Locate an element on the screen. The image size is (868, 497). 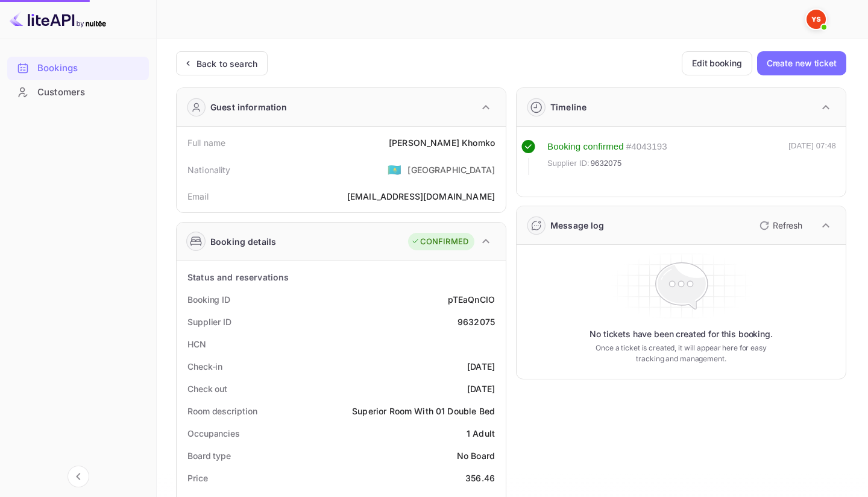
div: Superior Room With 01 Double Bed is located at coordinates (423, 411).